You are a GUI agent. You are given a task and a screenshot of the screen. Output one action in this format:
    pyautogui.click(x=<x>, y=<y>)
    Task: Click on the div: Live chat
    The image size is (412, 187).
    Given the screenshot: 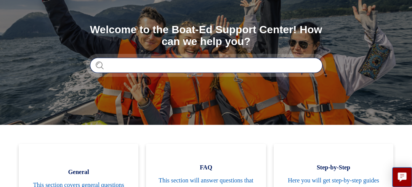 What is the action you would take?
    pyautogui.click(x=402, y=177)
    